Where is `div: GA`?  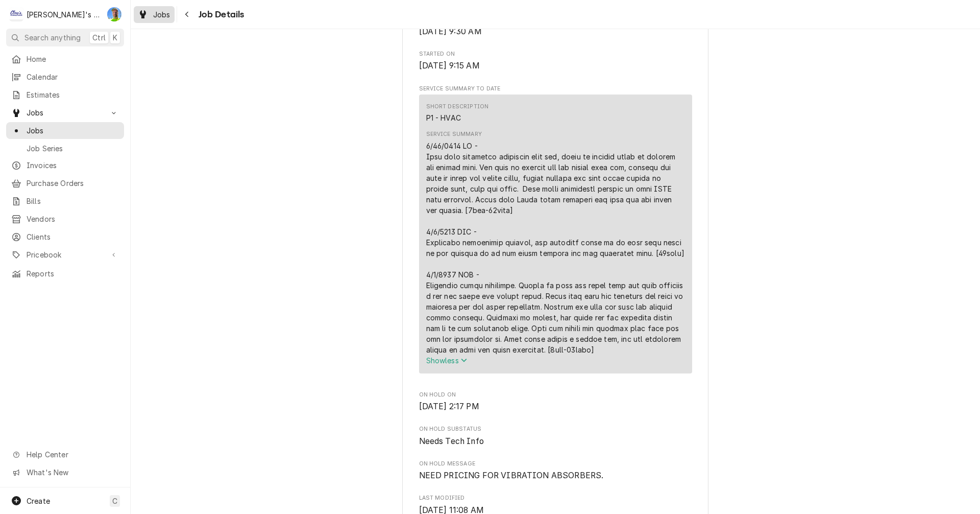 div: GA is located at coordinates (114, 15).